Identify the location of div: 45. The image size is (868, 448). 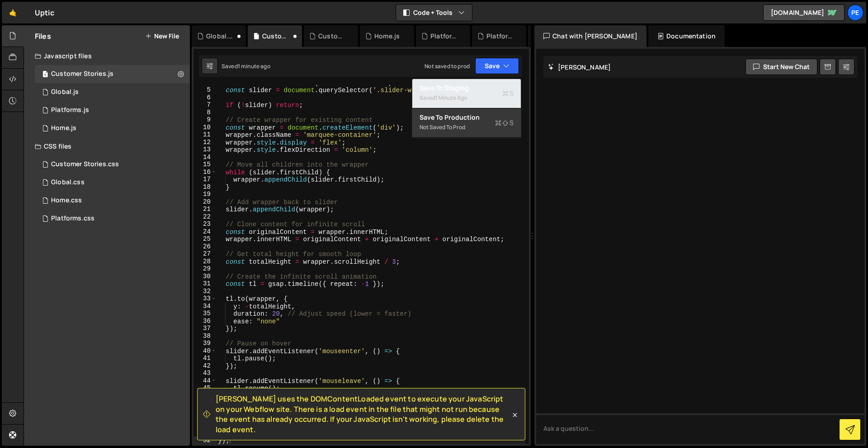
(205, 388).